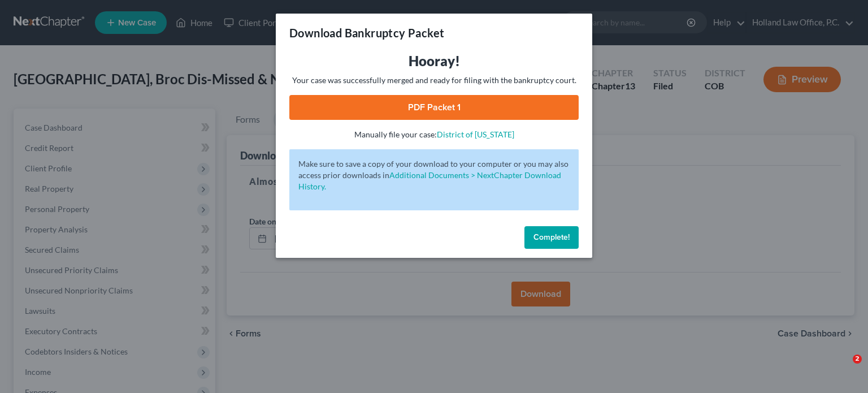  I want to click on span: Complete!, so click(552, 237).